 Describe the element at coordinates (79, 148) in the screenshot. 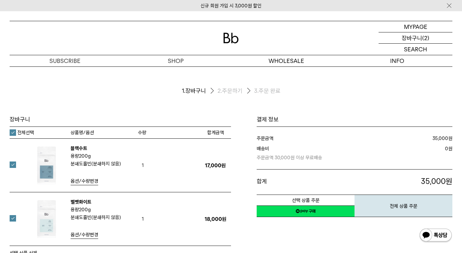

I see `a: 블랙수트` at that location.